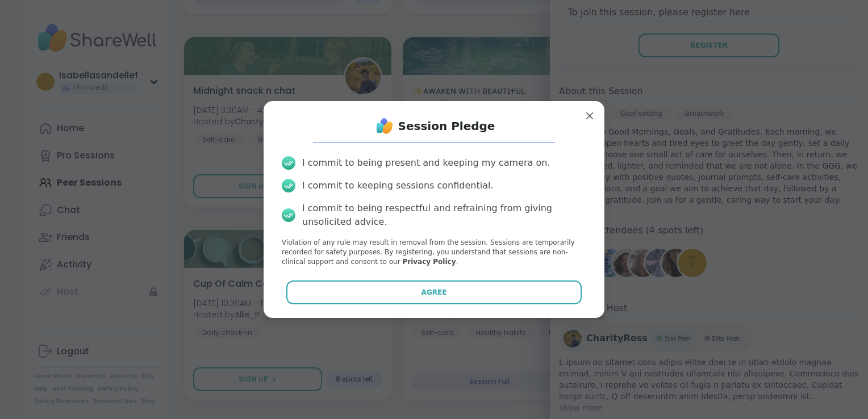  What do you see at coordinates (426, 163) in the screenshot?
I see `div: I commit to being present and keeping my camera on.` at bounding box center [426, 163].